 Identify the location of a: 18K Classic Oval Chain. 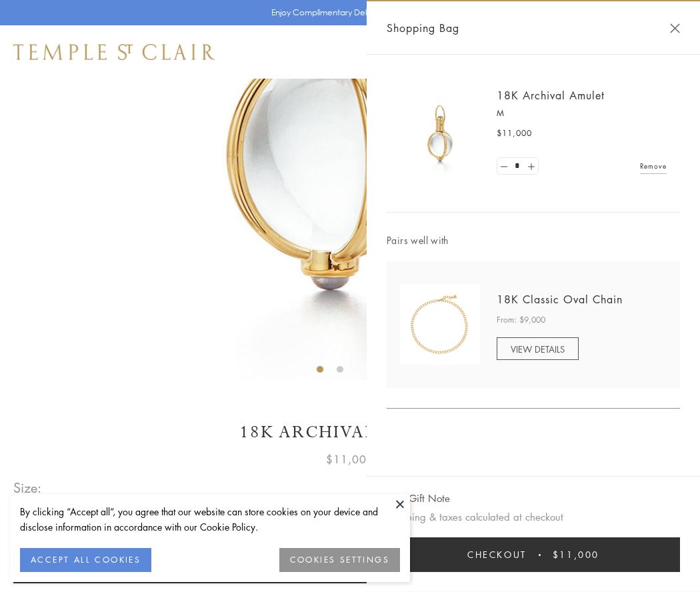
(559, 299).